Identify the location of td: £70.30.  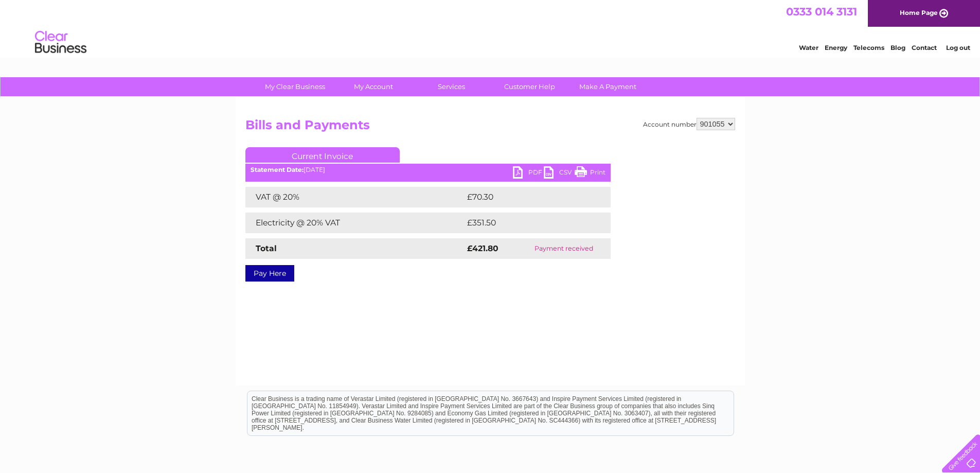
(527, 197).